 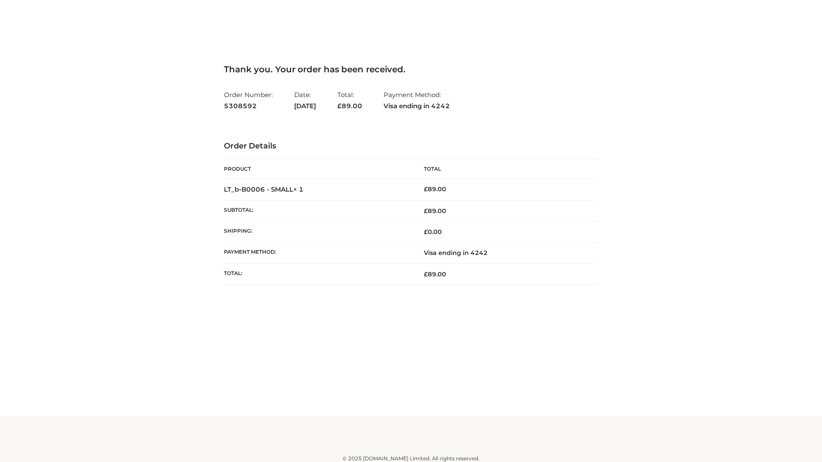 What do you see at coordinates (411, 146) in the screenshot?
I see `h3: Order Details` at bounding box center [411, 146].